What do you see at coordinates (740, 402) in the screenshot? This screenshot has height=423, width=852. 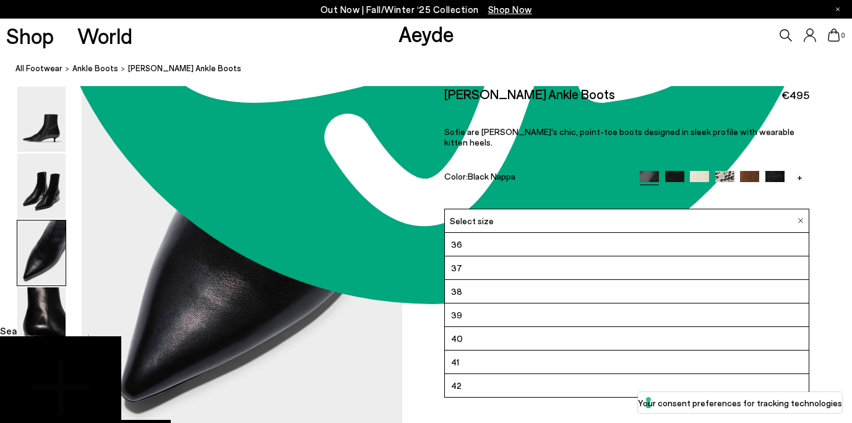 I see `label: Your consent preferences for tracking technologies` at bounding box center [740, 402].